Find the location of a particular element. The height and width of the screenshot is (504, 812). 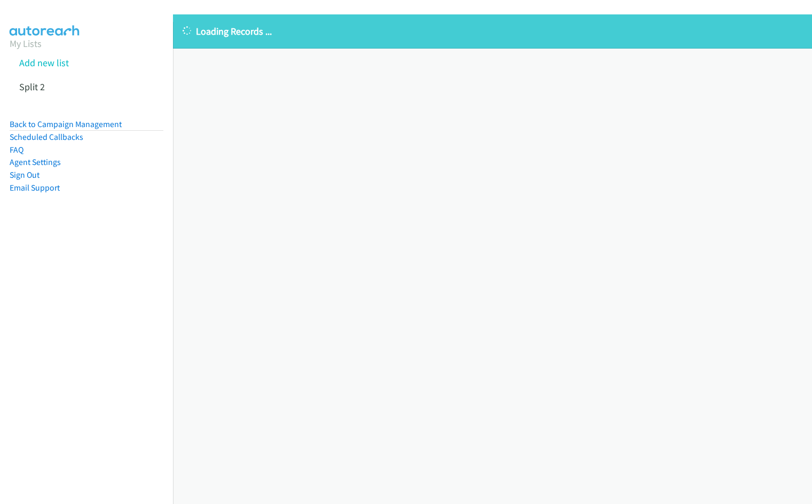

a: My Lists is located at coordinates (26, 43).